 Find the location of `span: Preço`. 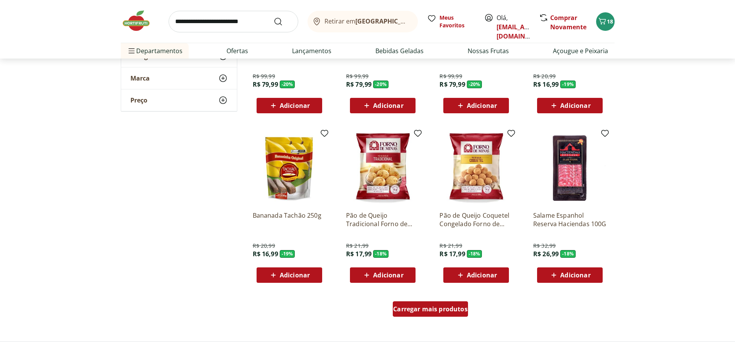

span: Preço is located at coordinates (139, 100).